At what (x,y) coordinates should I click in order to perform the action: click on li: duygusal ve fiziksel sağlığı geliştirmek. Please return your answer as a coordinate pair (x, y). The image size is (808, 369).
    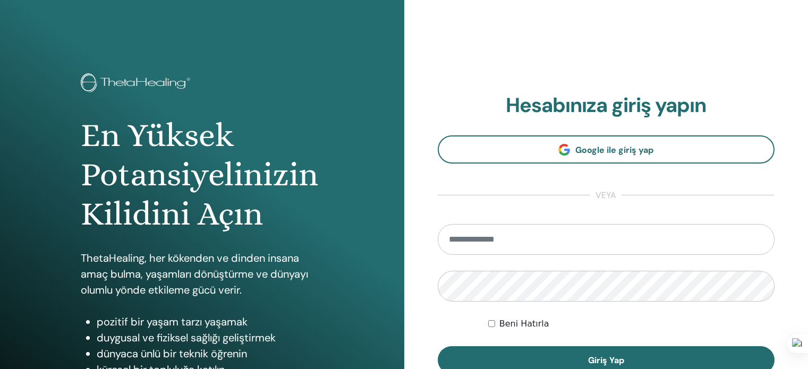
    Looking at the image, I should click on (210, 338).